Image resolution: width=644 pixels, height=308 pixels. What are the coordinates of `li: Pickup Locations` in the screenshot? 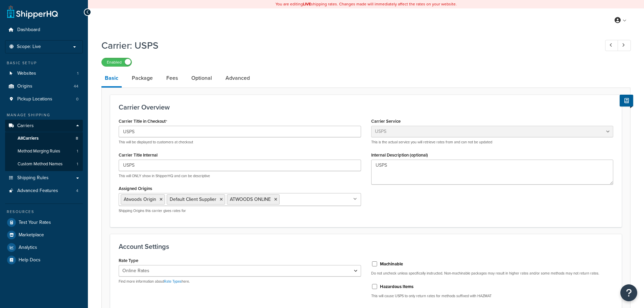 It's located at (44, 99).